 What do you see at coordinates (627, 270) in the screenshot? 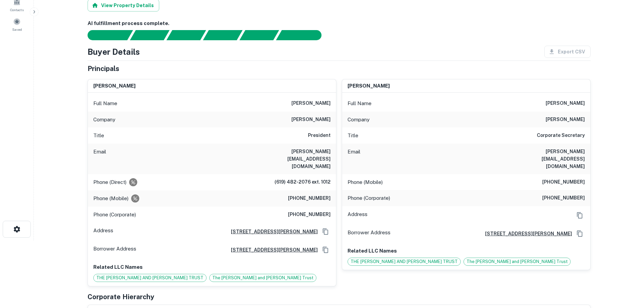
I see `div: Chat Widget` at bounding box center [627, 270].